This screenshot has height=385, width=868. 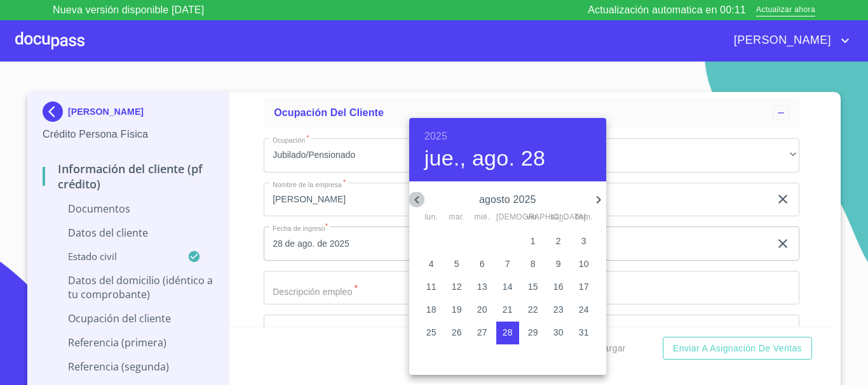 What do you see at coordinates (482, 310) in the screenshot?
I see `p: 20` at bounding box center [482, 310].